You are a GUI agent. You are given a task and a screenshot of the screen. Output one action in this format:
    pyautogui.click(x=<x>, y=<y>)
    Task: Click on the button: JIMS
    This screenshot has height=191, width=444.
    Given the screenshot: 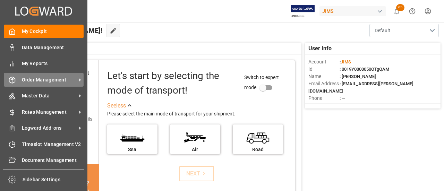 What is the action you would take?
    pyautogui.click(x=354, y=11)
    